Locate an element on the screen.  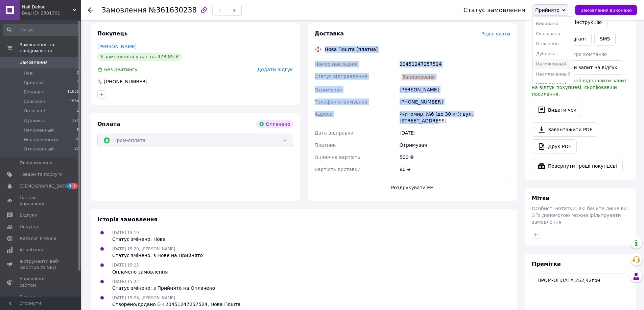
button: Замовлення виконано is located at coordinates (606, 10).